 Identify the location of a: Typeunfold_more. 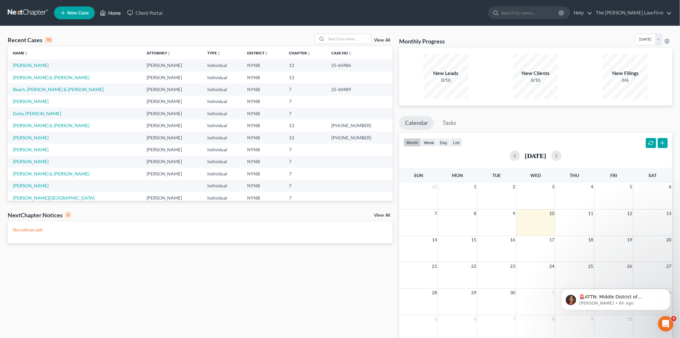
(214, 53).